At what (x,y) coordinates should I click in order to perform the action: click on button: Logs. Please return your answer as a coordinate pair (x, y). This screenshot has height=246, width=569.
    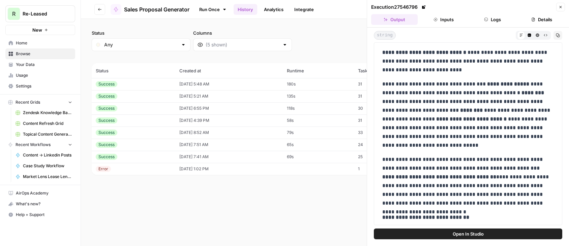
    Looking at the image, I should click on (493, 20).